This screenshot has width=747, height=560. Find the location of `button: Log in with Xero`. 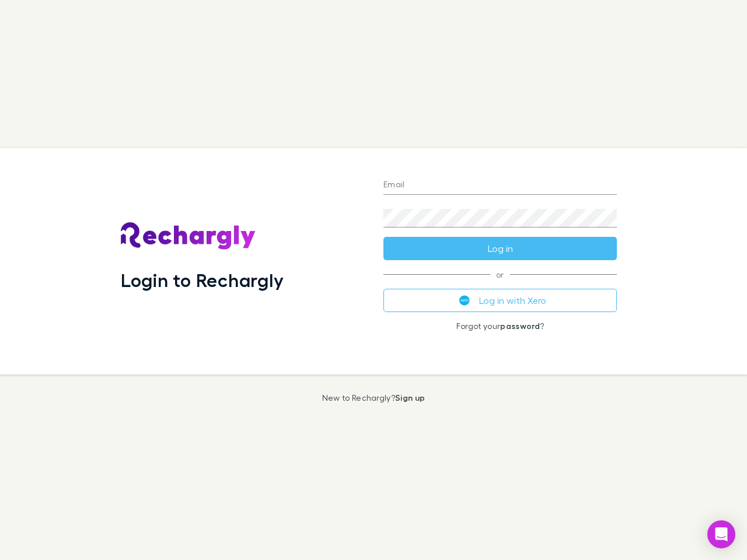

button: Log in with Xero is located at coordinates (501, 300).